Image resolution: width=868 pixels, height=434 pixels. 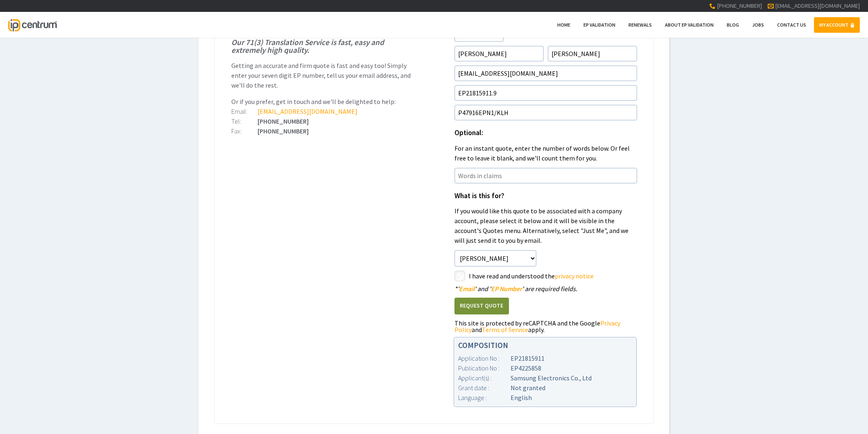 What do you see at coordinates (546, 112) in the screenshot?
I see `input: Your Reference` at bounding box center [546, 112].